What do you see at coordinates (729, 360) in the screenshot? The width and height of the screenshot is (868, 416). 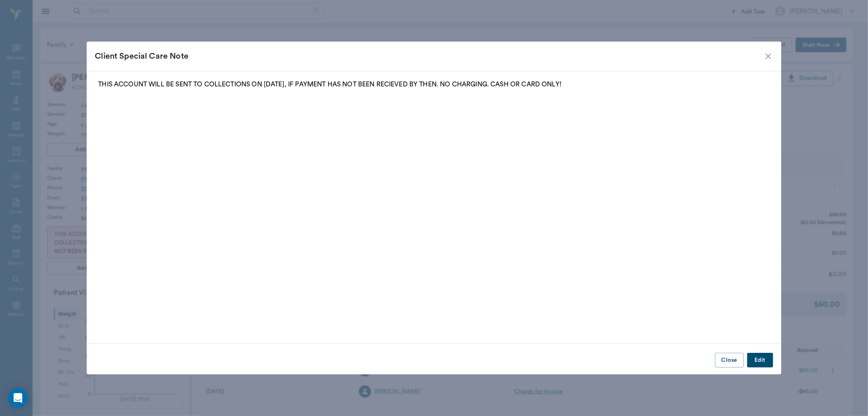 I see `button: Close` at bounding box center [729, 360].